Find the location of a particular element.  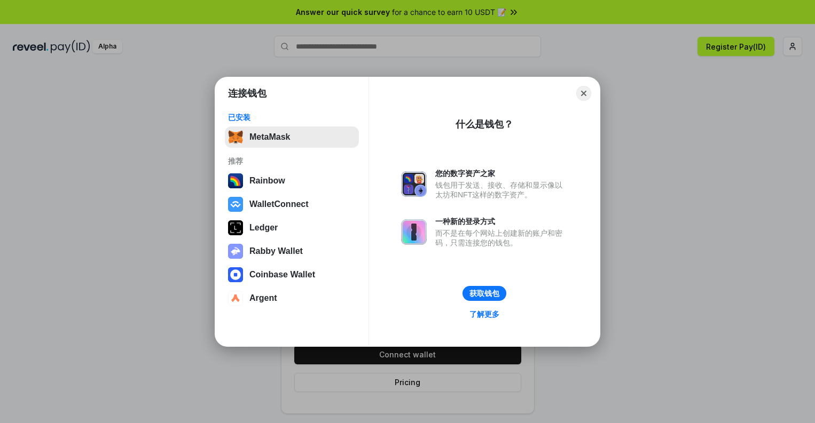

div: Rainbow is located at coordinates (267, 181).